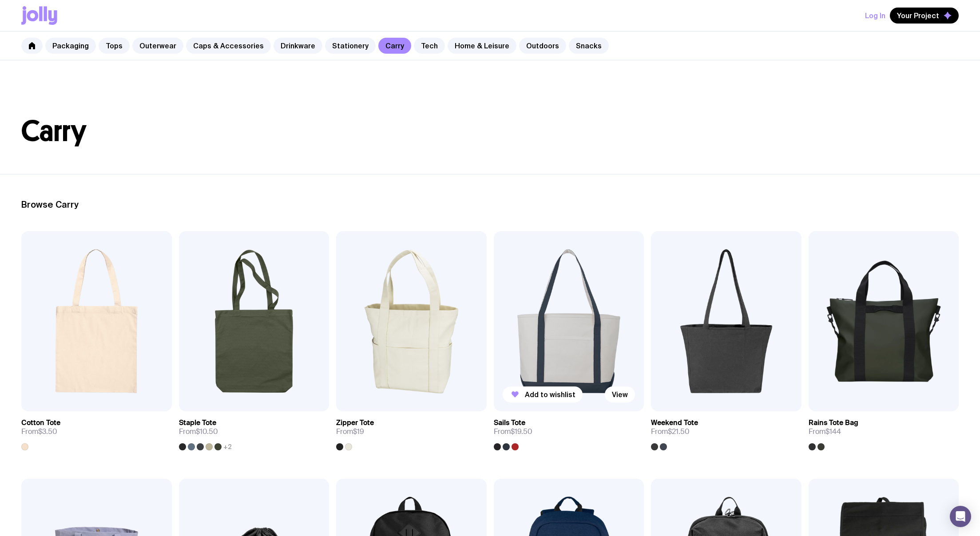 This screenshot has height=536, width=980. I want to click on button: Your Project, so click(924, 15).